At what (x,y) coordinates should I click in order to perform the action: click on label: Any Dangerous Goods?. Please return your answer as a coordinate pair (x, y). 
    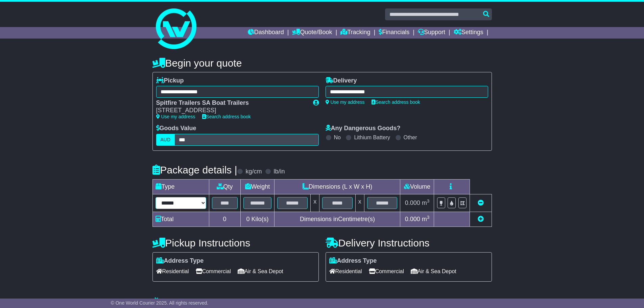
    Looking at the image, I should click on (363, 129).